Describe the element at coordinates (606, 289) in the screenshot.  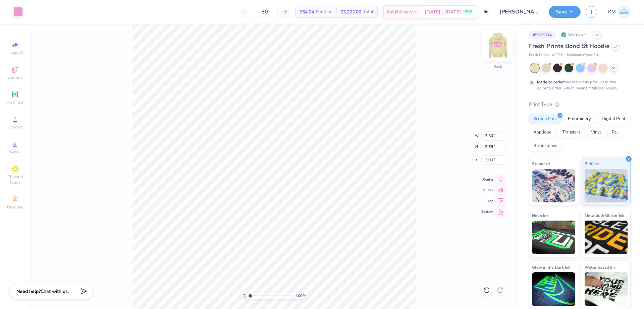
I see `img: Water based Ink` at that location.